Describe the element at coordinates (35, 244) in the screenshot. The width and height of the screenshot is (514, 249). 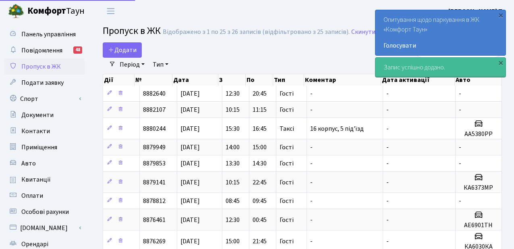
I see `span: Орендарі` at that location.